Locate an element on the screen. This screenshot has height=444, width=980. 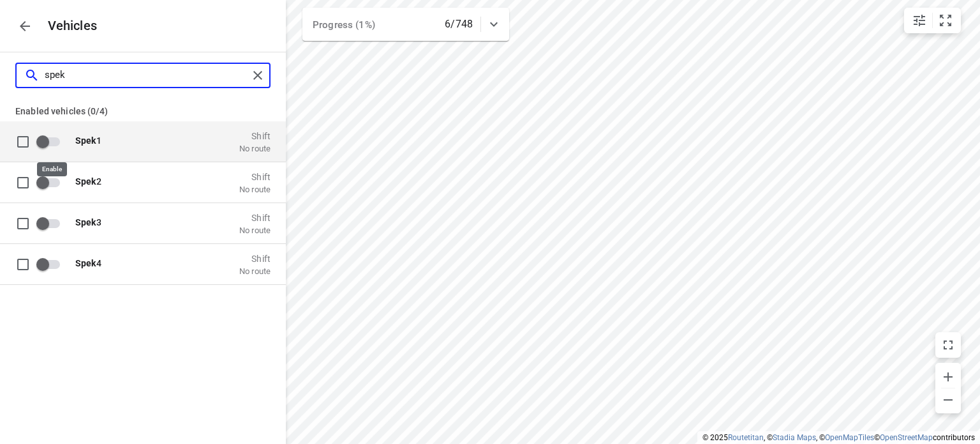
div: Progress (1%)6/748 is located at coordinates (406, 24).